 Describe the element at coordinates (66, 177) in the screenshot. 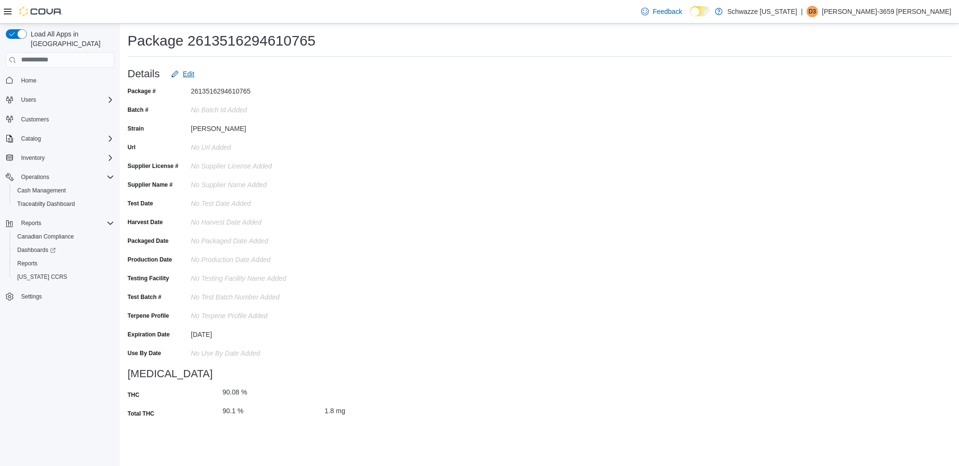

I see `span: Operations` at that location.